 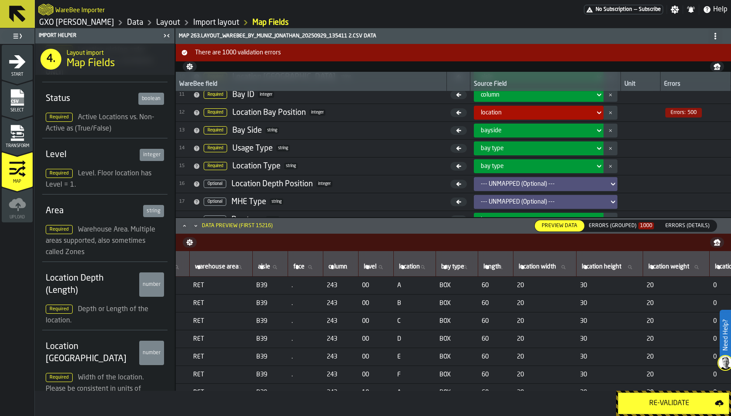 What do you see at coordinates (272, 184) in the screenshot?
I see `div: Location Depth Position` at bounding box center [272, 184].